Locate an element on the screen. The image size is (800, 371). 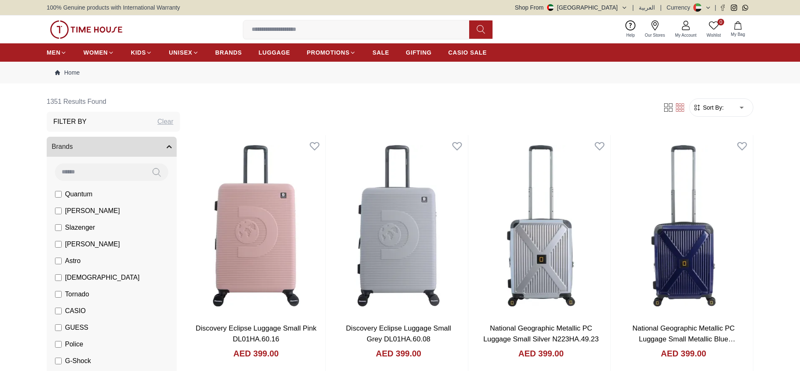
input: CASIO is located at coordinates (58, 311).